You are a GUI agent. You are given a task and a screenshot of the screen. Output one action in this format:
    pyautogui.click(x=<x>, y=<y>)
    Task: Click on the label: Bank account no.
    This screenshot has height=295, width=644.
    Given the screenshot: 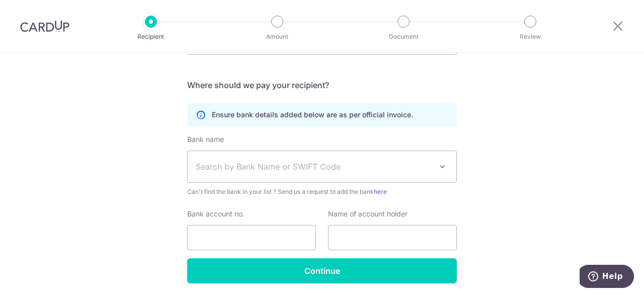 What is the action you would take?
    pyautogui.click(x=216, y=214)
    